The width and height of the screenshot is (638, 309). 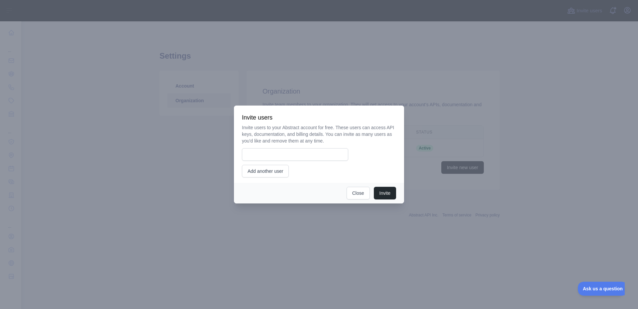 What do you see at coordinates (265, 171) in the screenshot?
I see `button: Add another user` at bounding box center [265, 171].